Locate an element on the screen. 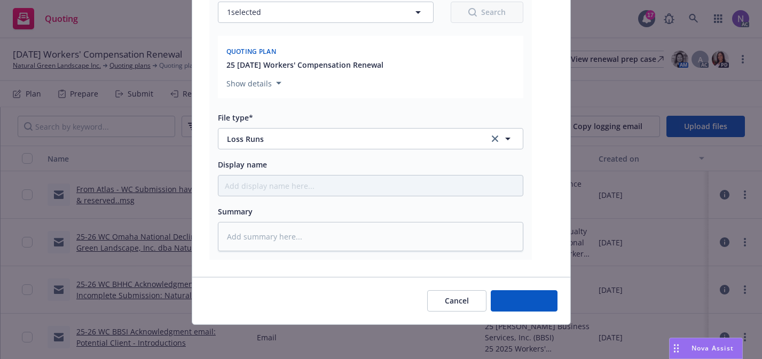  button: Cancel is located at coordinates (456, 301).